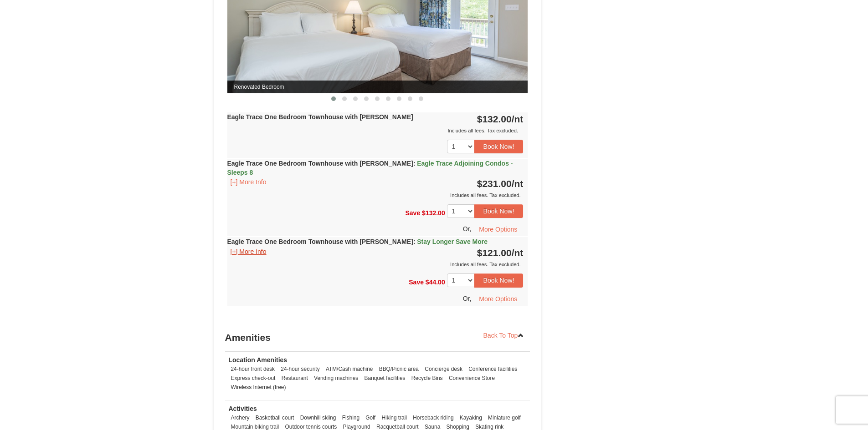 The width and height of the screenshot is (868, 430). Describe the element at coordinates (444, 369) in the screenshot. I see `li: Concierge desk` at that location.